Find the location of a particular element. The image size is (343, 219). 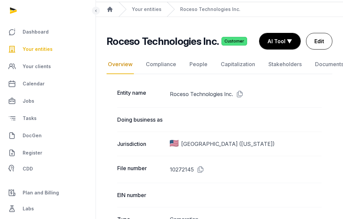

a: Roceso Technologies Inc. is located at coordinates (210, 9).